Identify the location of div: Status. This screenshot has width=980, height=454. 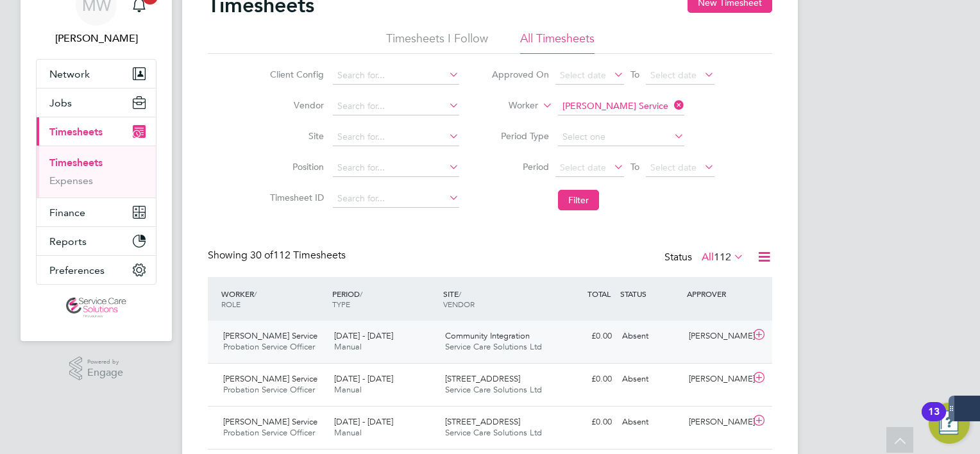
(706, 258).